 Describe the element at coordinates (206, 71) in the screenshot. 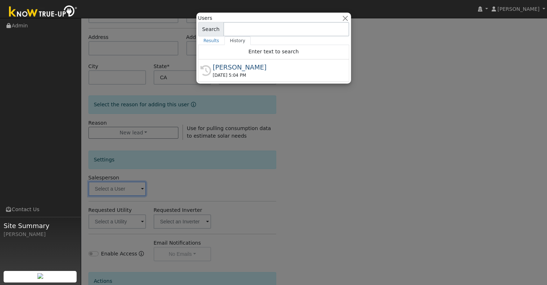

I see `i: History` at that location.